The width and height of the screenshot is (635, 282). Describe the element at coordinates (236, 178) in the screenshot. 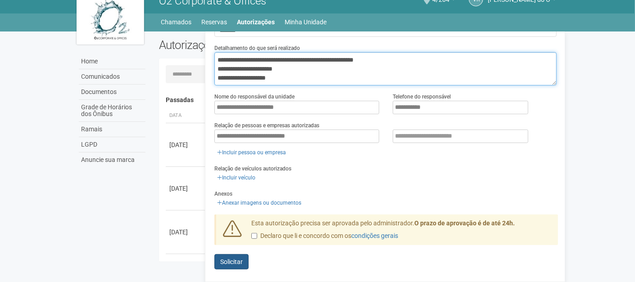

I see `a: Incluir veículo` at that location.